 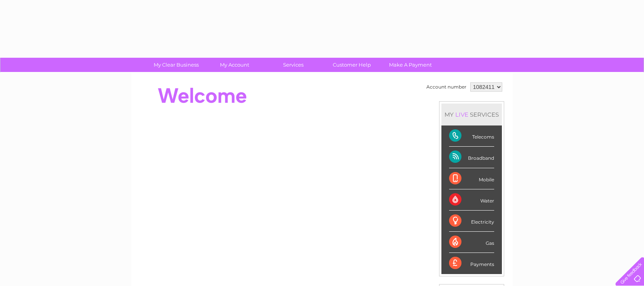 What do you see at coordinates (462, 114) in the screenshot?
I see `div: LIVE` at bounding box center [462, 114].